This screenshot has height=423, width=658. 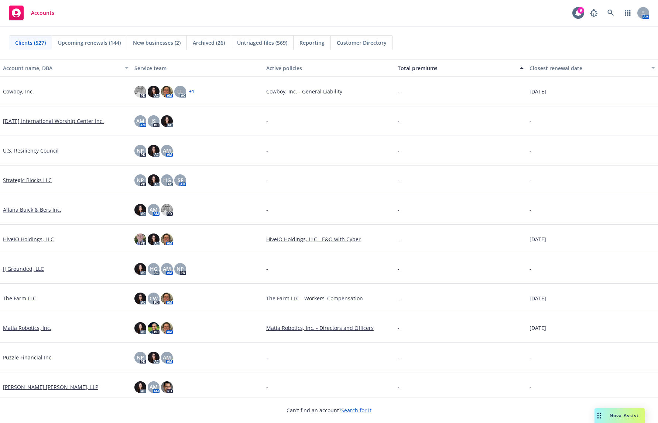 What do you see at coordinates (594, 13) in the screenshot?
I see `a: Report a Bug` at bounding box center [594, 13].